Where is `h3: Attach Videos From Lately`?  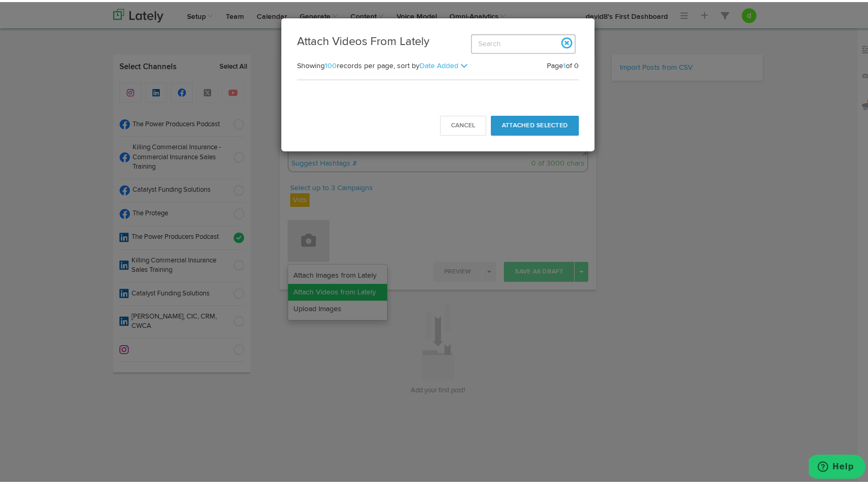 h3: Attach Videos From Lately is located at coordinates (438, 40).